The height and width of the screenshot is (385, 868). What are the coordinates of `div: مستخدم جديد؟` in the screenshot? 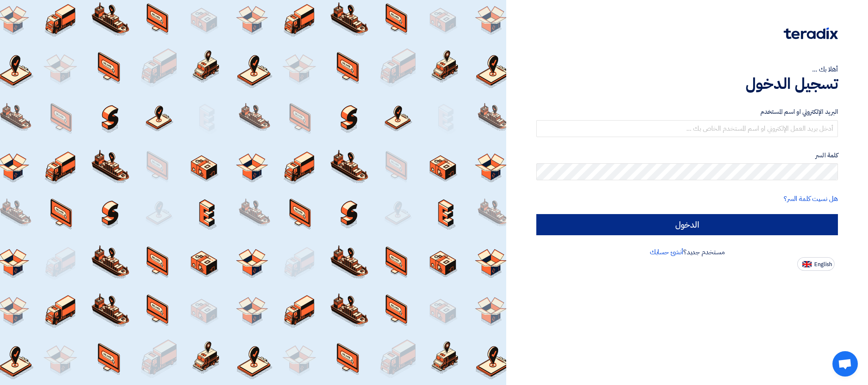 It's located at (687, 252).